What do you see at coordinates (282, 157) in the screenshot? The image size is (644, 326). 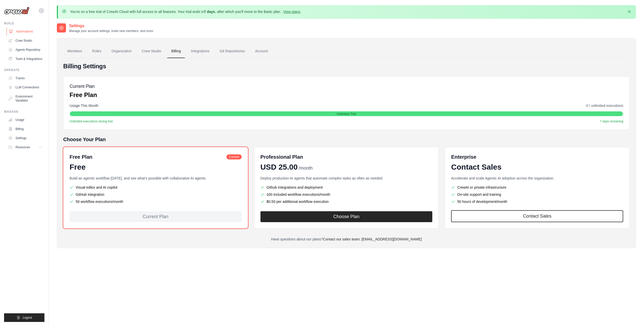 I see `h6: Professional Plan` at bounding box center [282, 157].